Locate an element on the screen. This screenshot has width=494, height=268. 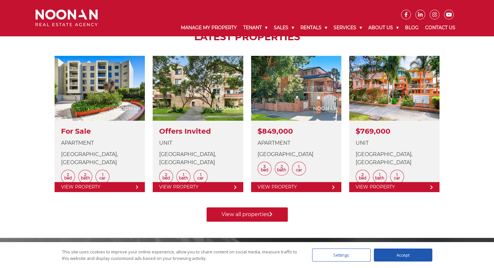
a: Manage My Property is located at coordinates (209, 28).